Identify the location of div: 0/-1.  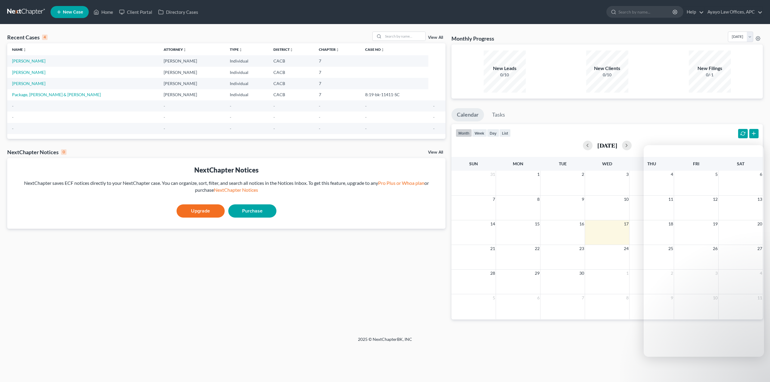
(710, 75).